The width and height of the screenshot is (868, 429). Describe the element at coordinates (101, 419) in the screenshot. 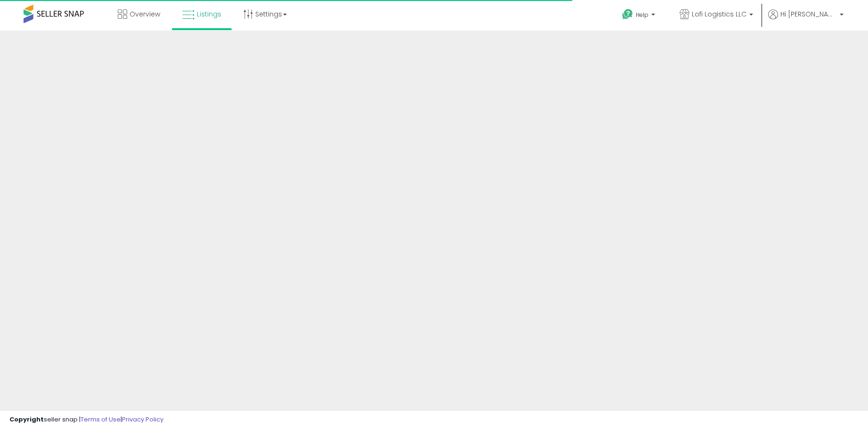

I see `a: Terms of Use` at that location.